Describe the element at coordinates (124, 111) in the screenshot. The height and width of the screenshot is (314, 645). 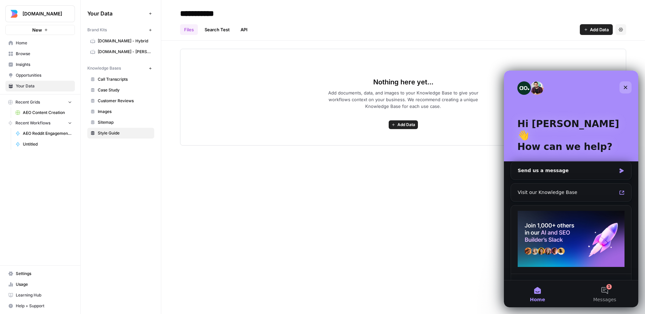
I see `span: Images` at that location.